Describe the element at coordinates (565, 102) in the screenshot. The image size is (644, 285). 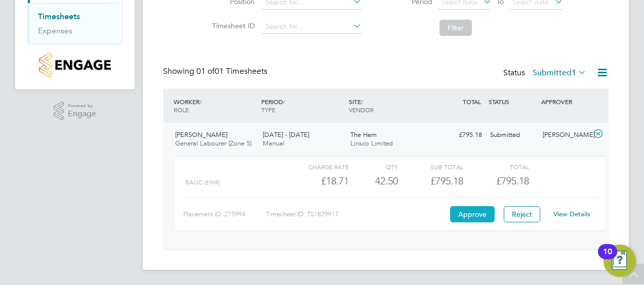
I see `div: APPROVER` at that location.